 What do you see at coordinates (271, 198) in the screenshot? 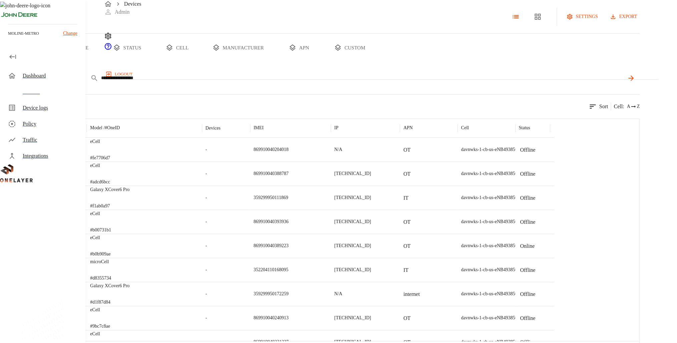
I see `p: 359299950111869` at bounding box center [271, 198].